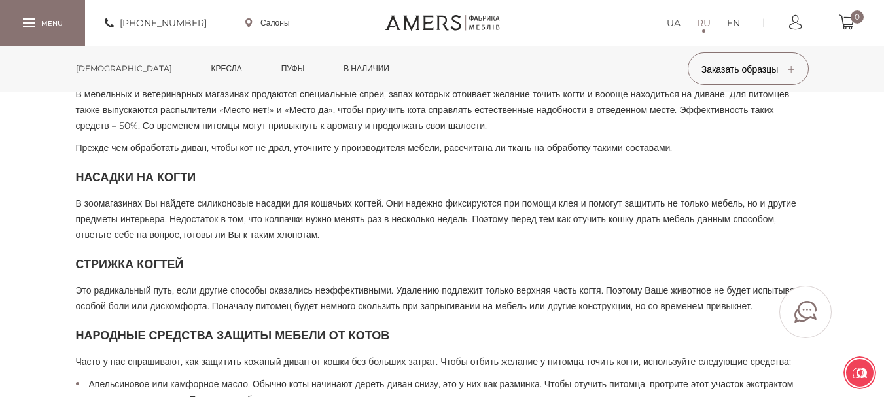  I want to click on h3: Насадки на когти, so click(442, 177).